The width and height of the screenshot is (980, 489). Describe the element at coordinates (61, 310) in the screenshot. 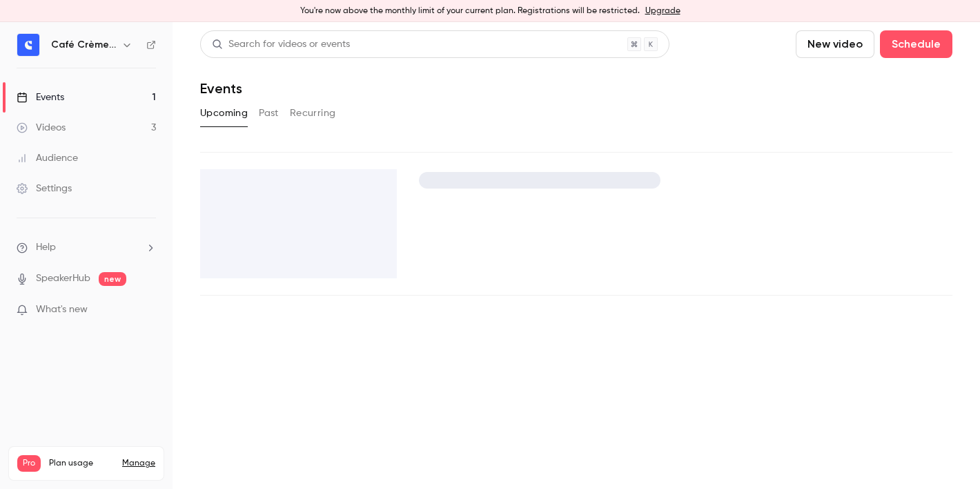

I see `span: What's new` at that location.